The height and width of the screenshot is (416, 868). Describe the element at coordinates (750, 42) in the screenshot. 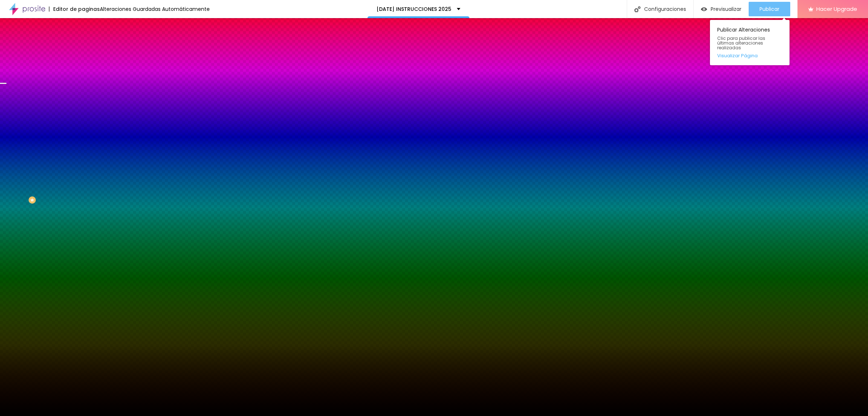

I see `div: Publicar Alteraciones` at that location.